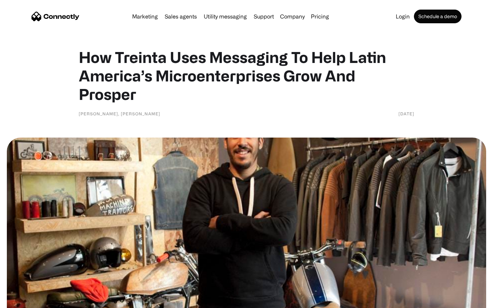 This screenshot has height=308, width=493. Describe the element at coordinates (402, 16) in the screenshot. I see `a: Login` at that location.